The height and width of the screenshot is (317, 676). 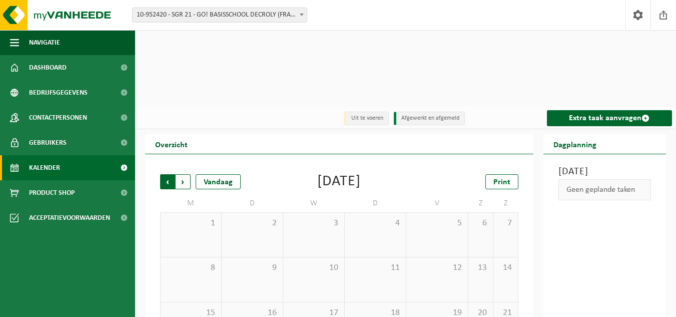 I want to click on a: Print, so click(x=502, y=182).